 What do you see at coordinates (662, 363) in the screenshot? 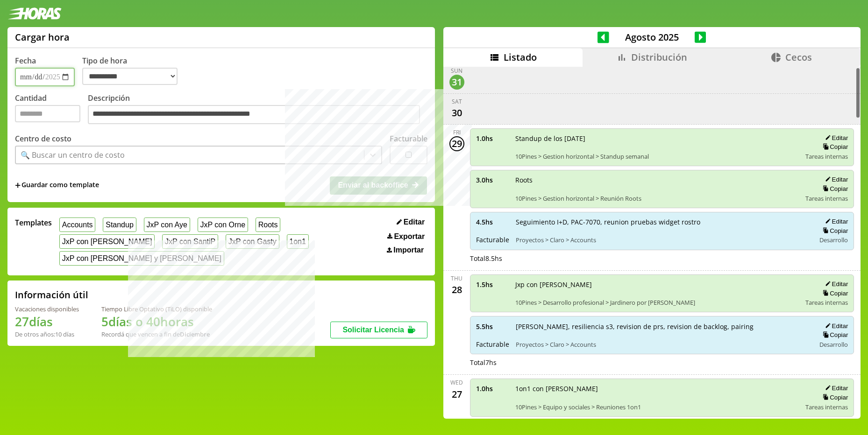
I see `div: Total 7 hs` at bounding box center [662, 363].